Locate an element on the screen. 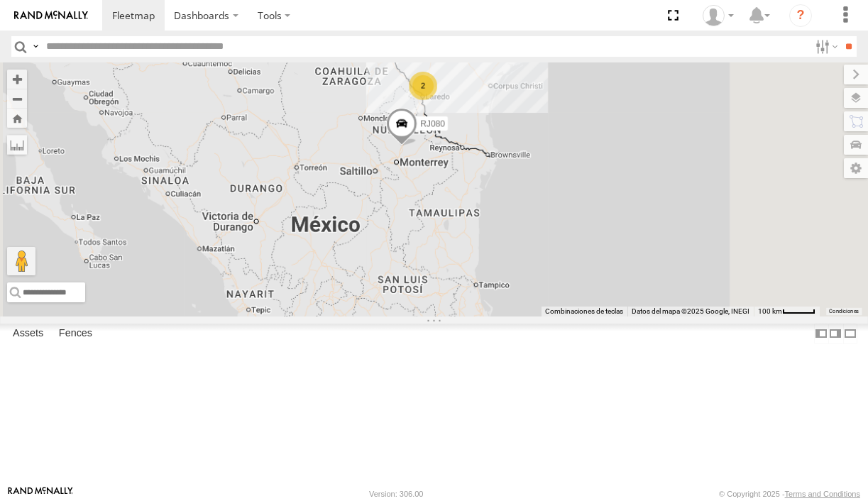  button: Zoom in is located at coordinates (17, 78).